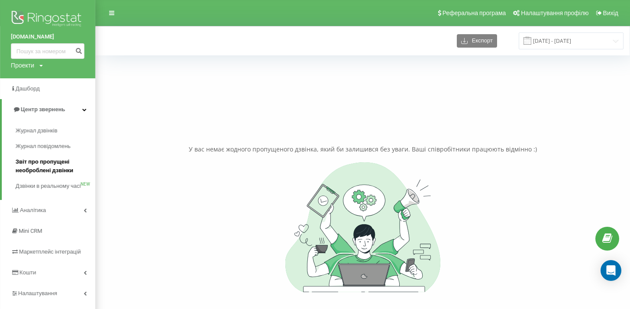 This screenshot has width=630, height=309. What do you see at coordinates (48, 51) in the screenshot?
I see `input: Пошук за номером` at bounding box center [48, 51].